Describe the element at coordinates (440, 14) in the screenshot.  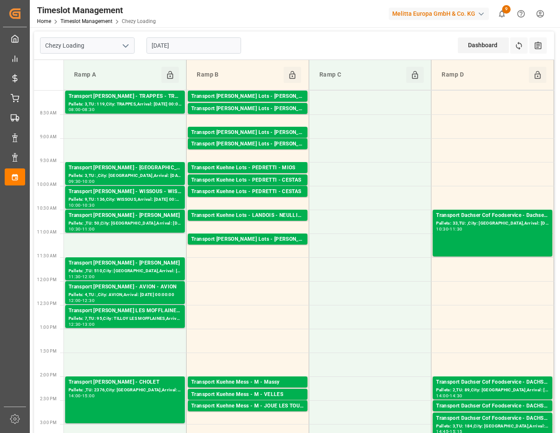
I see `button: Melitta Europa GmbH & Co. KG` at that location.